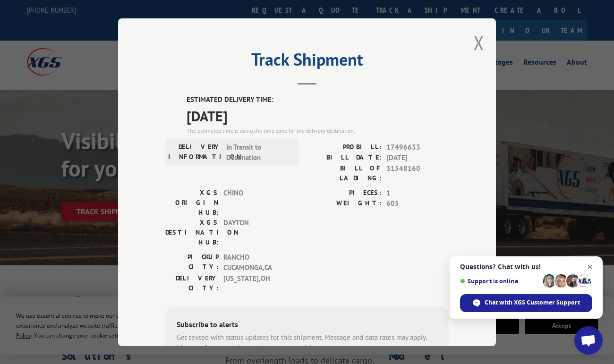  What do you see at coordinates (255, 232) in the screenshot?
I see `span: DAYTON` at bounding box center [255, 232].